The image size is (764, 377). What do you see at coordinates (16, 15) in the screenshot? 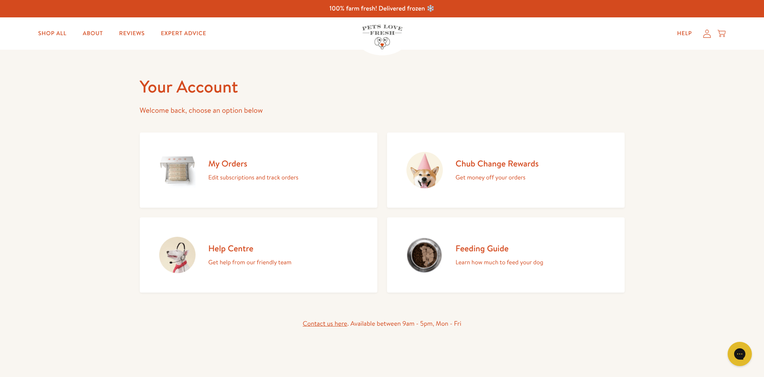
I see `button: Open gorgias live chat` at bounding box center [16, 15].